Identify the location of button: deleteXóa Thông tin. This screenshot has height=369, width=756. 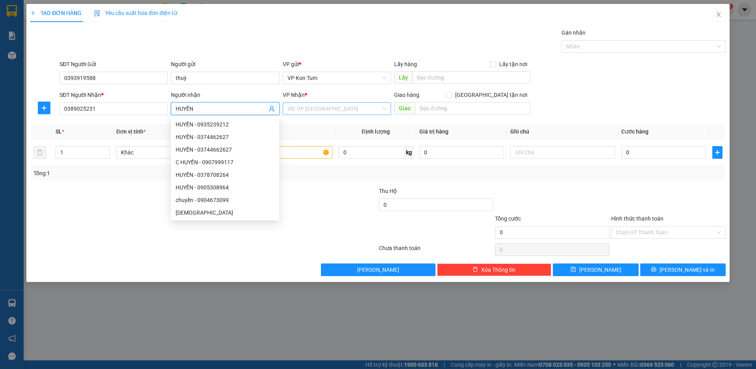
(494, 270).